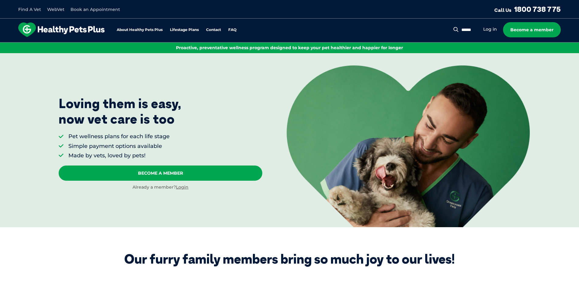 Image resolution: width=579 pixels, height=287 pixels. What do you see at coordinates (95, 9) in the screenshot?
I see `a: Book an Appointment` at bounding box center [95, 9].